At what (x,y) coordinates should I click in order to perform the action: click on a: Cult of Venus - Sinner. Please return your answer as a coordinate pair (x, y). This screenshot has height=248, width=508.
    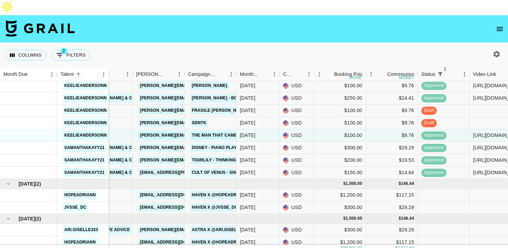
    Looking at the image, I should click on (218, 173).